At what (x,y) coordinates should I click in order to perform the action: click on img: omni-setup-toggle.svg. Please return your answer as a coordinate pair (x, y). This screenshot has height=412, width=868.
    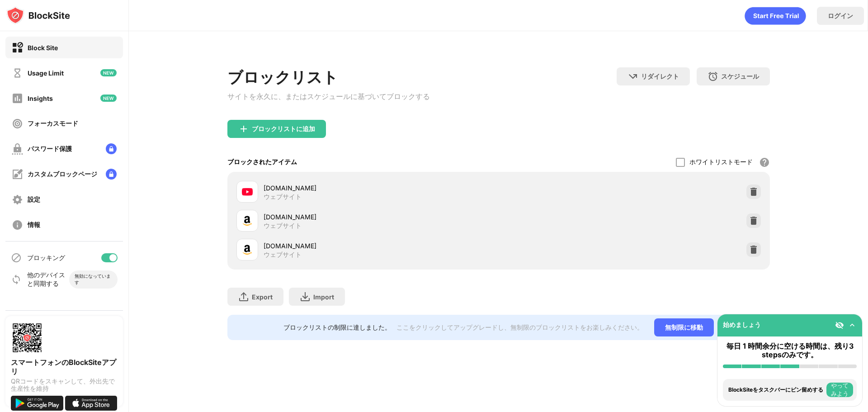
    Looking at the image, I should click on (852, 325).